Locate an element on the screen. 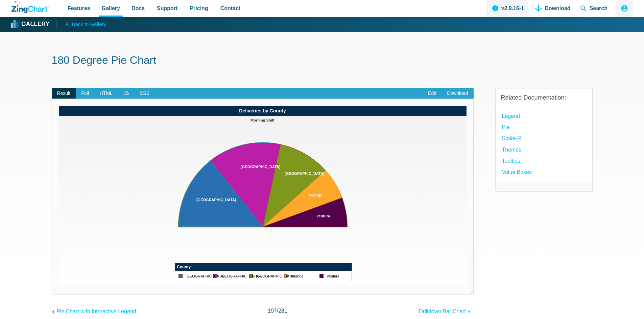 The height and width of the screenshot is (319, 644). a: ZingChart Logo. Click to return to the homepage is located at coordinates (31, 7).